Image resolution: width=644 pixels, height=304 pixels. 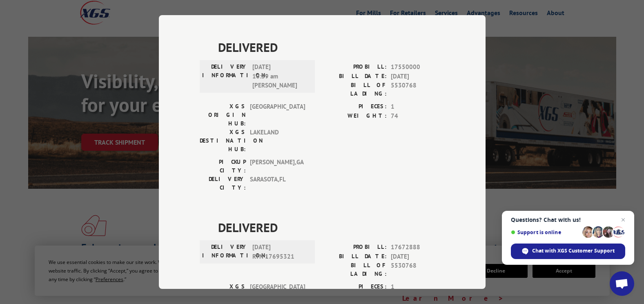 What do you see at coordinates (222, 184) in the screenshot?
I see `label: DELIVERY CITY:` at bounding box center [222, 184].